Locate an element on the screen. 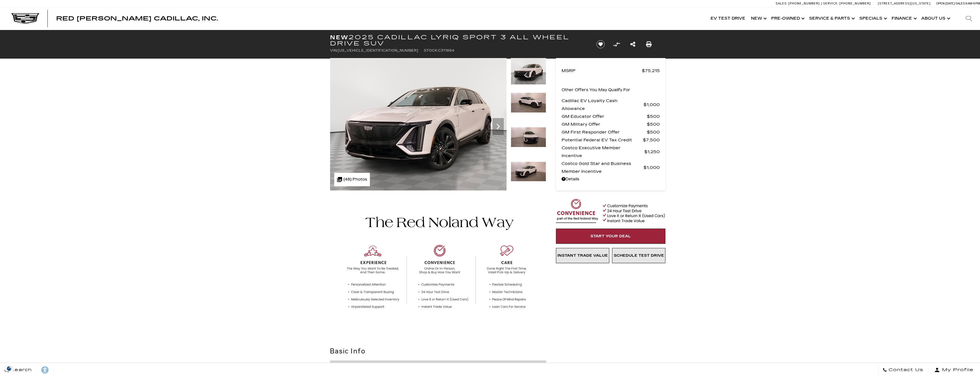  span: Costco Gold Star and Business Member Incentive is located at coordinates (603, 167).